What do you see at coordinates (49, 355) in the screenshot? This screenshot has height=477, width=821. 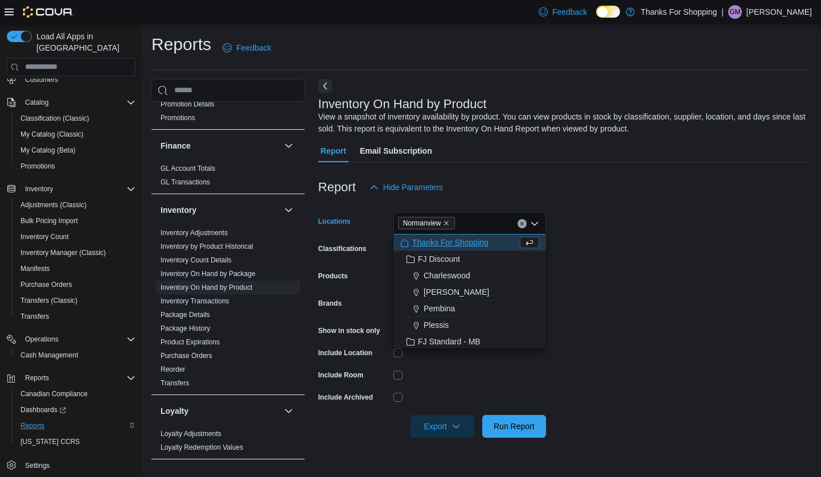 I see `a: Cash Management` at bounding box center [49, 355].